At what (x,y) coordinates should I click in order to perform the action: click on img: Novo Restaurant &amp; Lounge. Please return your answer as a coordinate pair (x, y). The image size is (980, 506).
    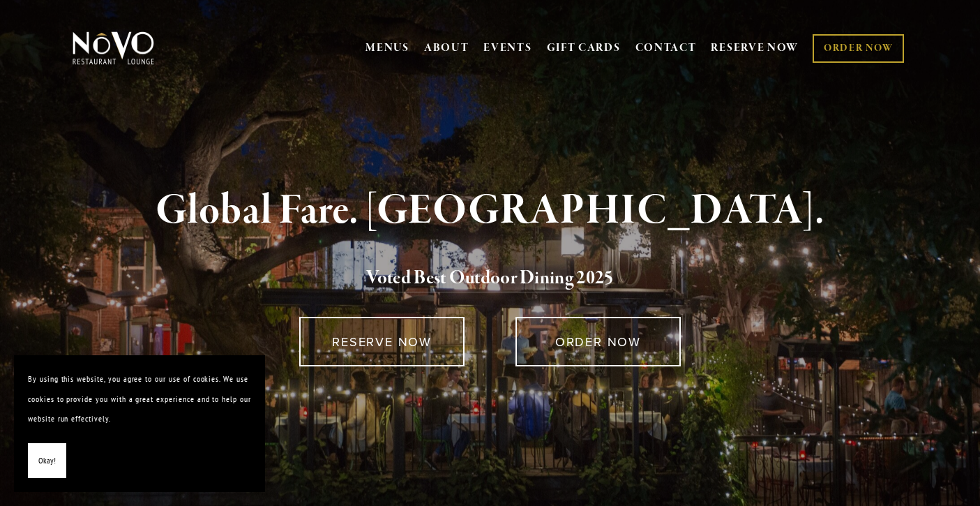
    Looking at the image, I should click on (113, 48).